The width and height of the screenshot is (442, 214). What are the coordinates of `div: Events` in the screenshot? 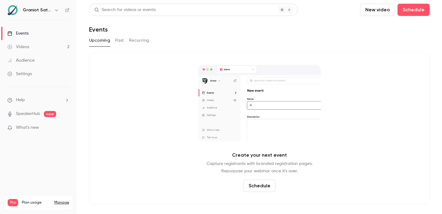 It's located at (18, 33).